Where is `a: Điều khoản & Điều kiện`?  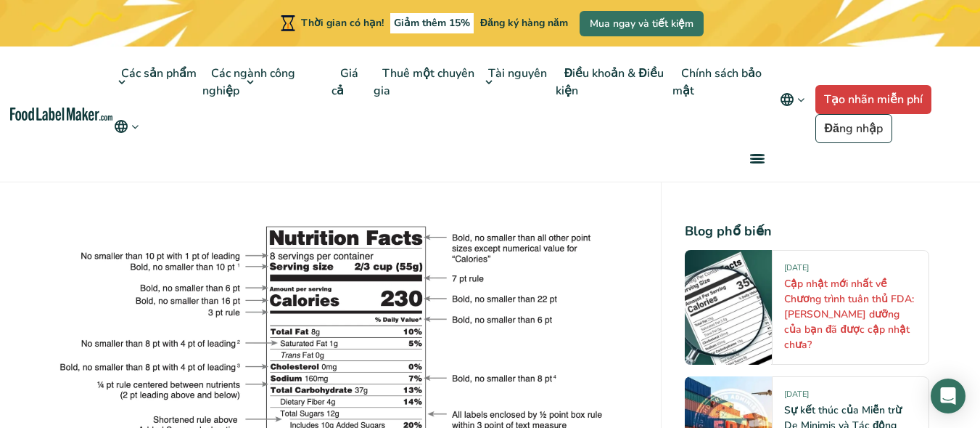 a: Điều khoản & Điều kiện is located at coordinates (609, 82).